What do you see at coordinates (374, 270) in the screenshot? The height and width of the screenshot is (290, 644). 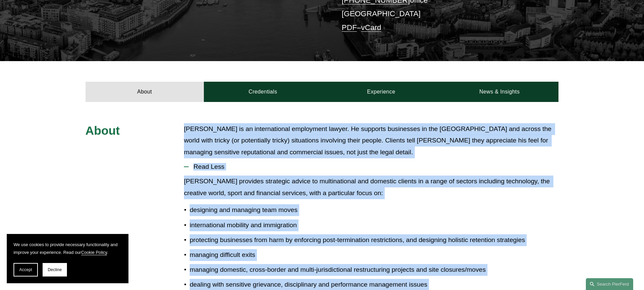 I see `p: managing domestic, cross-border and multi-jurisdictional restructuring projects and site closures...` at bounding box center [374, 270].